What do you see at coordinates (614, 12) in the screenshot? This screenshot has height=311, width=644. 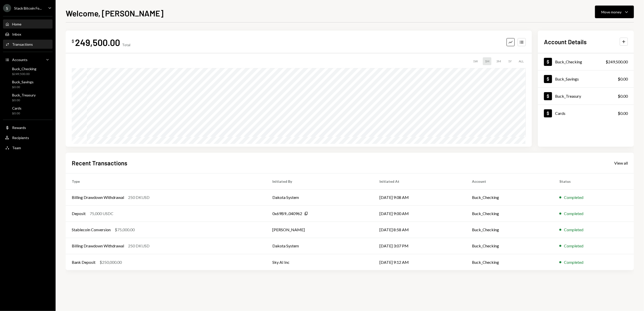 I see `button: Move money` at bounding box center [614, 12].